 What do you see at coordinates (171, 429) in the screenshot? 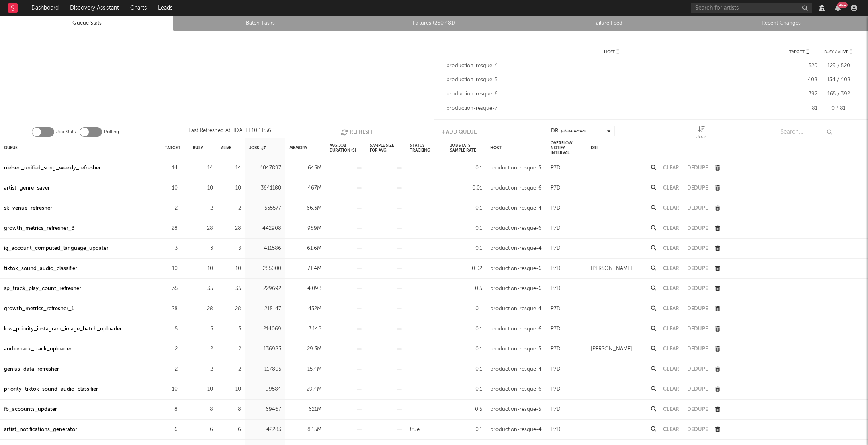
I see `div: 6` at bounding box center [171, 429].